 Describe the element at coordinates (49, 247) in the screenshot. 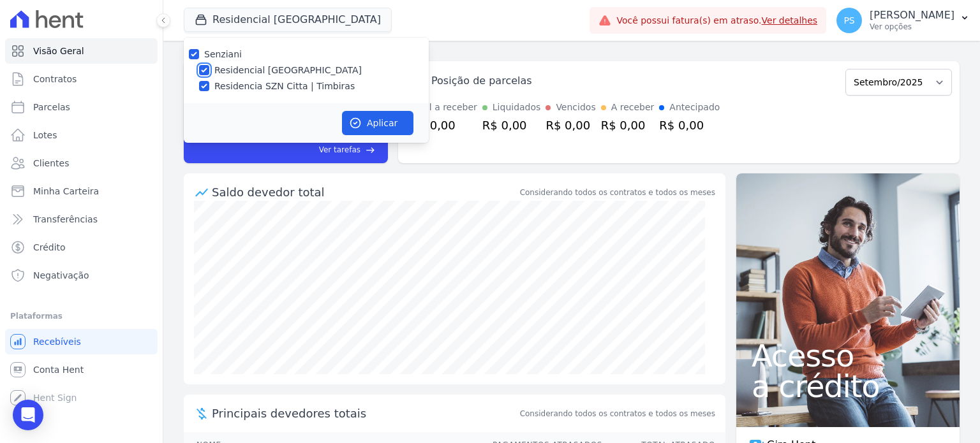

I see `span: Crédito` at that location.